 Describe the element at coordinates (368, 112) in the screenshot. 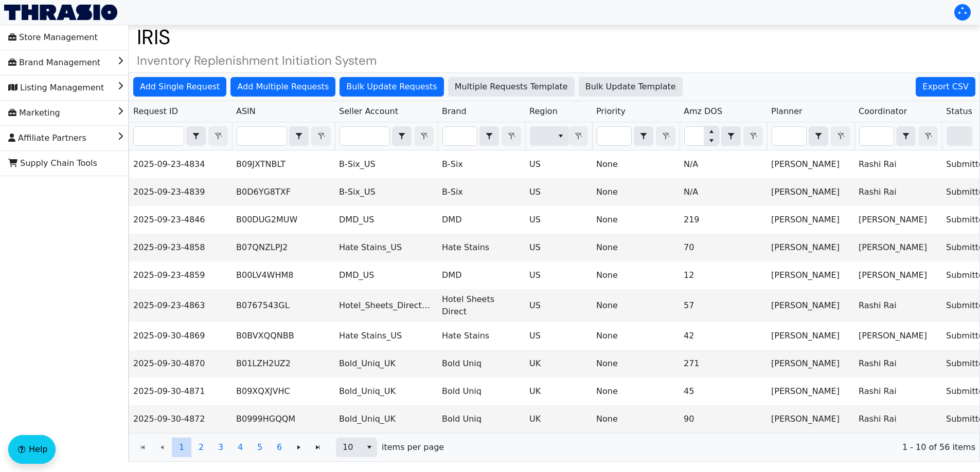

I see `span: Seller Account` at that location.